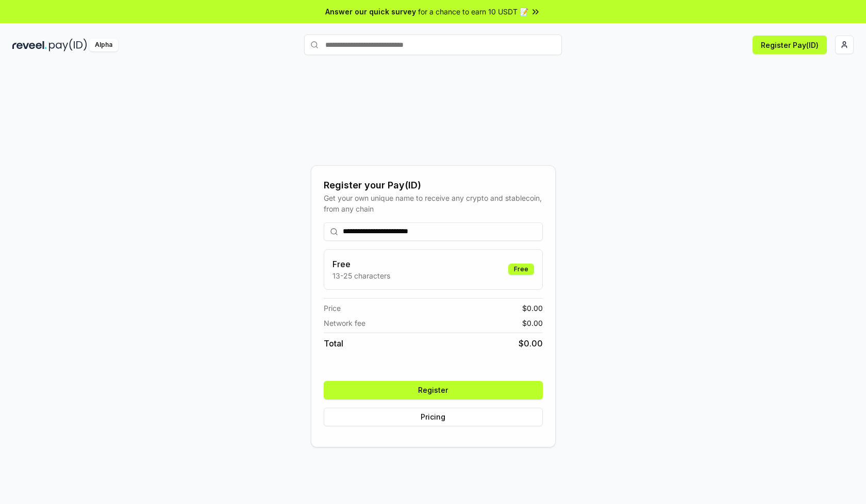  What do you see at coordinates (68, 45) in the screenshot?
I see `img: pay_id` at bounding box center [68, 45].